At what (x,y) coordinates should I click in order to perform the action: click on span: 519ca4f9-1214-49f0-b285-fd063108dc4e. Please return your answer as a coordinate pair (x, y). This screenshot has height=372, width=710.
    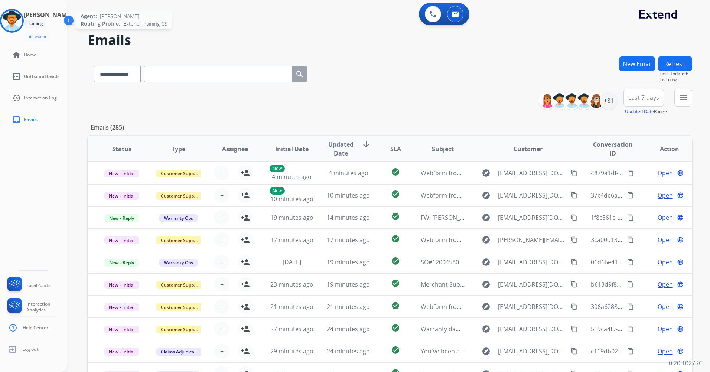
    Looking at the image, I should click on (645, 329).